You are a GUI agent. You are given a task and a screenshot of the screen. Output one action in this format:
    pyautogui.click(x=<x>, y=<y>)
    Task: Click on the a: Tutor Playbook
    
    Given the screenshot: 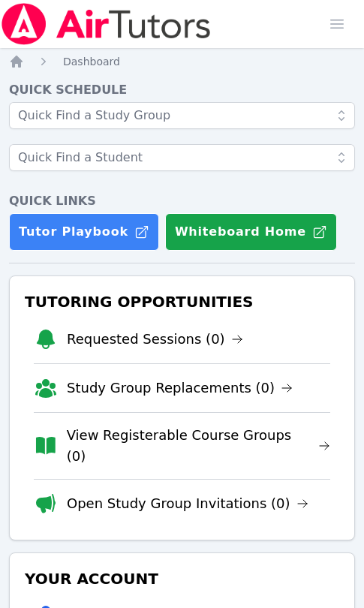 What is the action you would take?
    pyautogui.click(x=84, y=232)
    